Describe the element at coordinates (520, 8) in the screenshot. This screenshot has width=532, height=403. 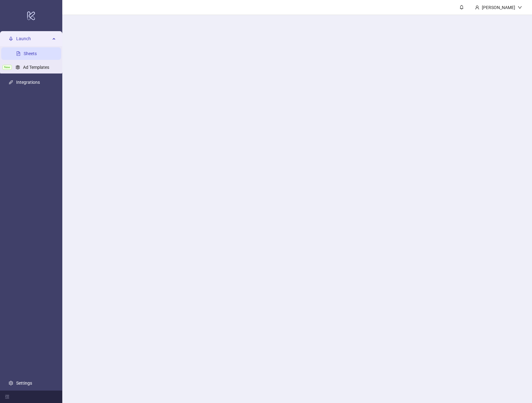
I see `span: down` at that location.